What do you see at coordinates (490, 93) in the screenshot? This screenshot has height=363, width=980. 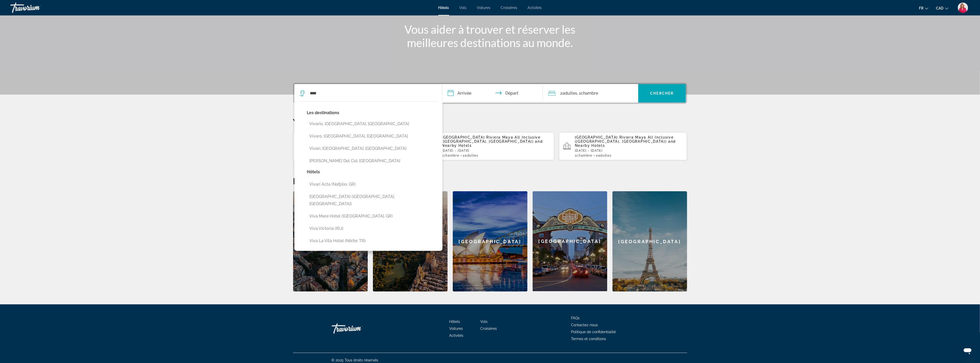 I see `div: Search widget` at bounding box center [490, 93].